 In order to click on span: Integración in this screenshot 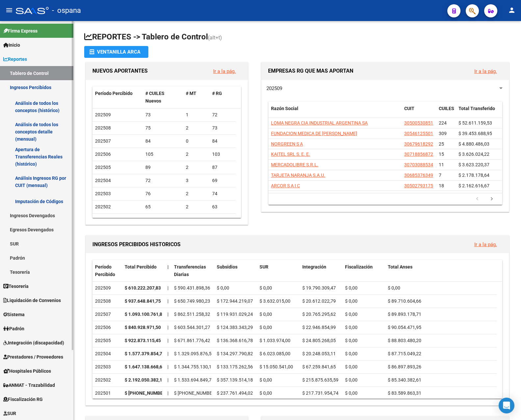, I will do `click(314, 267)`.